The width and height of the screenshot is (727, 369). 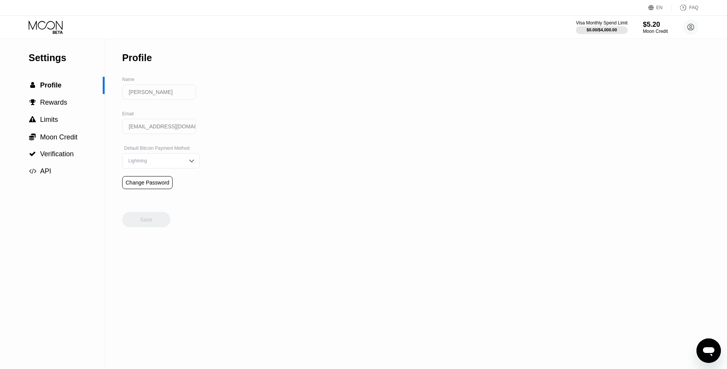 What do you see at coordinates (155, 161) in the screenshot?
I see `div: Lightning` at bounding box center [155, 161].